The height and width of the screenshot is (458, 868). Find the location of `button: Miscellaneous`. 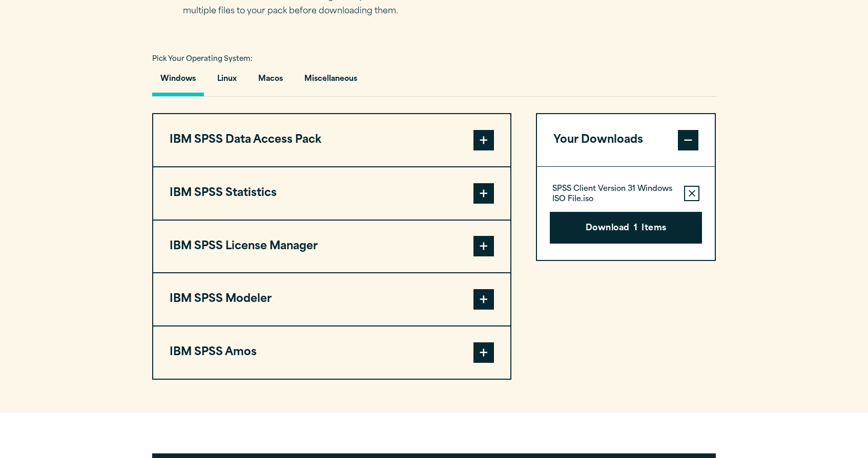

button: Miscellaneous is located at coordinates (330, 81).